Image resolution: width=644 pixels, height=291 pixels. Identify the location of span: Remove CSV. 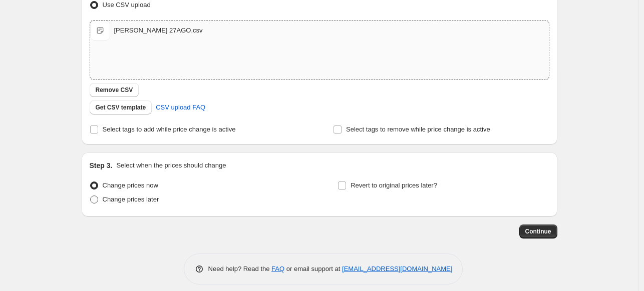
(114, 90).